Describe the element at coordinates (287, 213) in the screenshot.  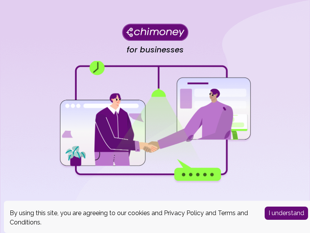
I see `button: Accept cookies` at that location.